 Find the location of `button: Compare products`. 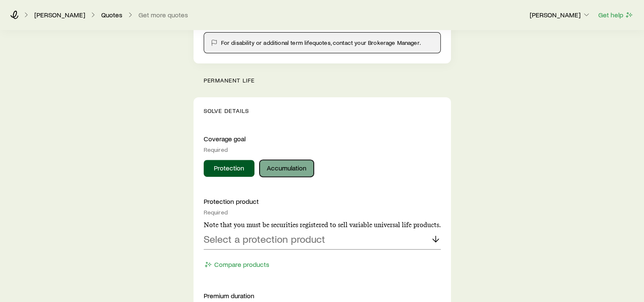

button: Compare products is located at coordinates (237, 264).